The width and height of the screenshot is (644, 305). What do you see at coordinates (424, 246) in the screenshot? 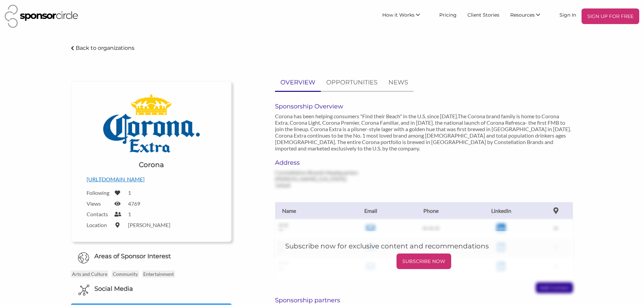
I see `h5: Subscribe now for exclusive content and recommendations` at bounding box center [424, 246].